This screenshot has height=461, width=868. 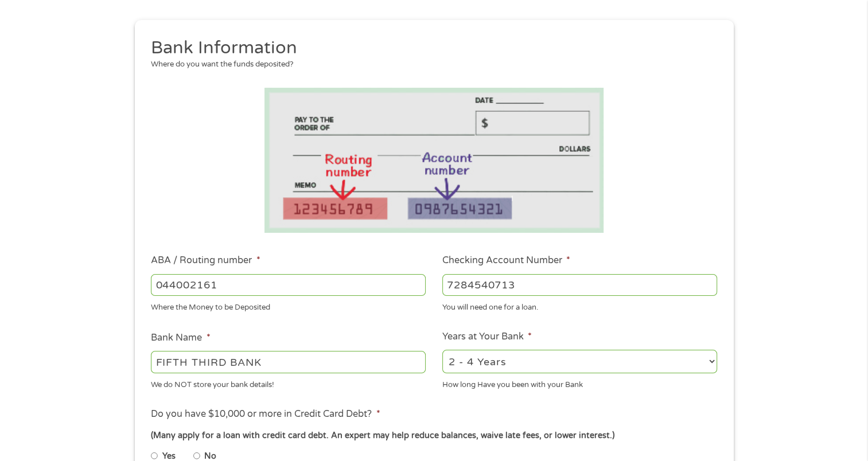 What do you see at coordinates (434, 160) in the screenshot?
I see `img: Routing number location` at bounding box center [434, 160].